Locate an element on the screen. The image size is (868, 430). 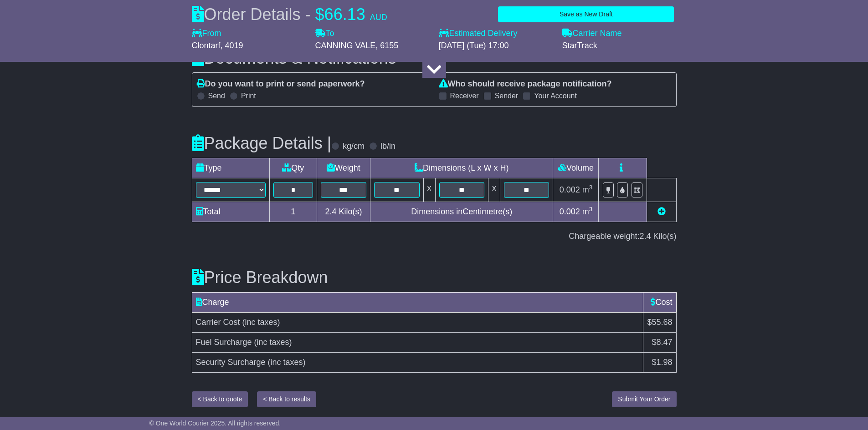
span: AUD is located at coordinates (378, 18).